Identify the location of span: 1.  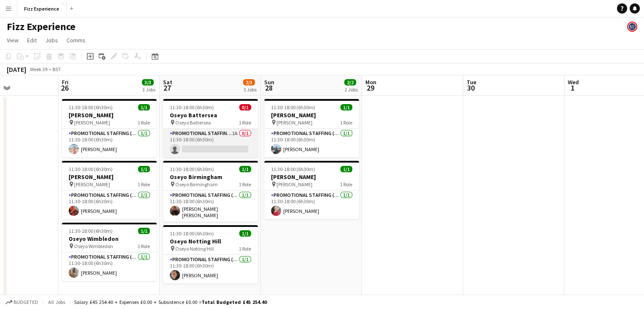
(573, 88).